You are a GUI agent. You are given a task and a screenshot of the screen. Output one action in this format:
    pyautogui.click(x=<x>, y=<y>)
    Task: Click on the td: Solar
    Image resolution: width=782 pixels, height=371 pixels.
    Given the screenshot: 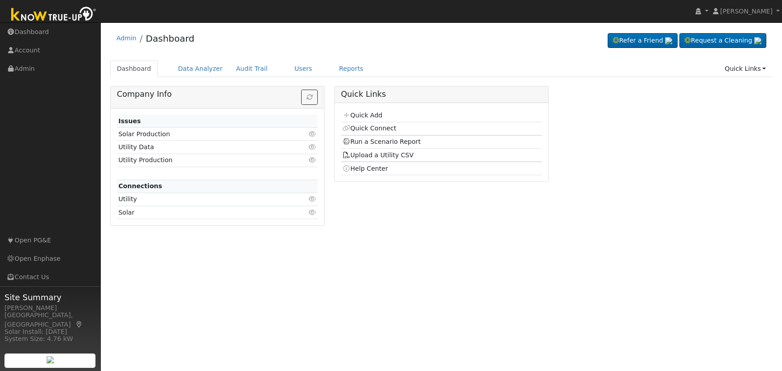 What is the action you would take?
    pyautogui.click(x=201, y=212)
    